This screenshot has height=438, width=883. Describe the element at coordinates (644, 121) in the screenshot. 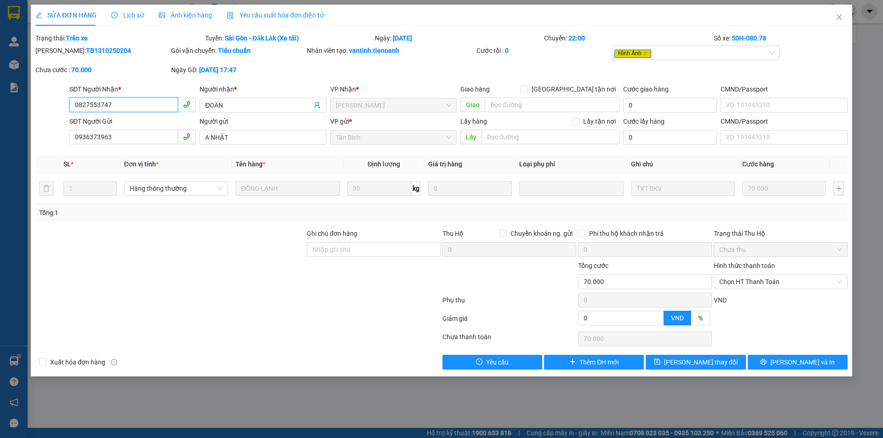

I see `label: Cước lấy hàng` at that location.